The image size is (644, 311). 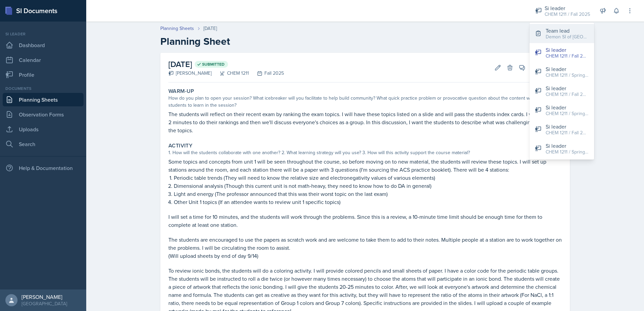 I want to click on div: Fall 2025, so click(x=266, y=73).